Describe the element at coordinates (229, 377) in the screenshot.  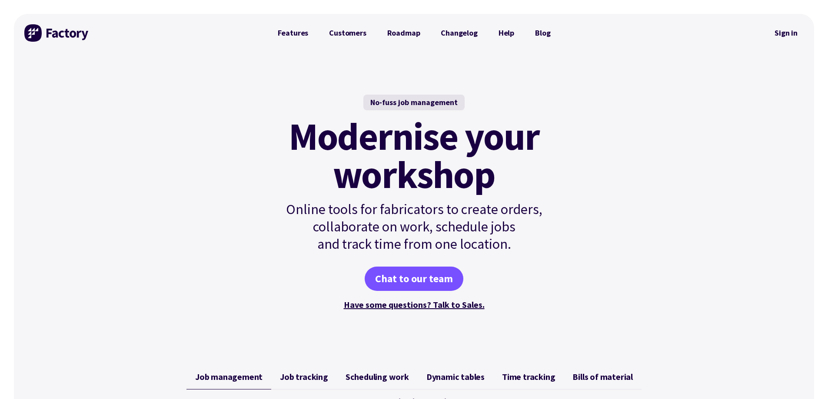
I see `span: Job management` at that location.